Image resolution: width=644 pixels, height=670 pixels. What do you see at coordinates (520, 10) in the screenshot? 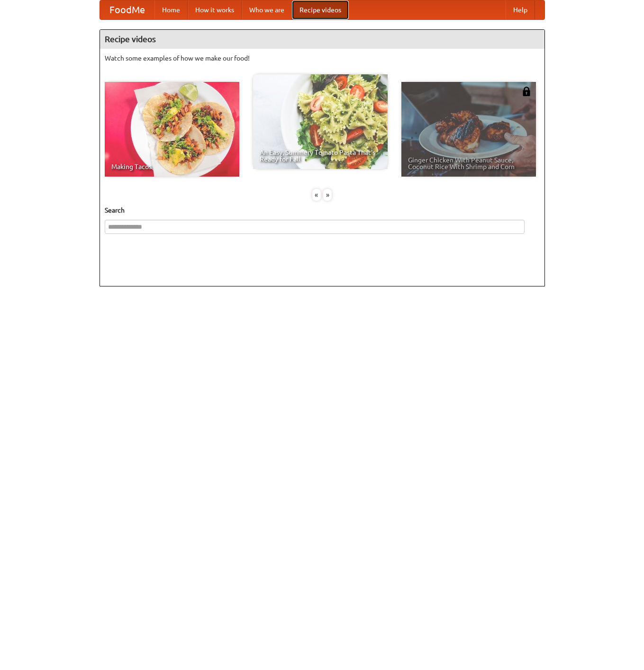
I see `a: Help` at bounding box center [520, 10].